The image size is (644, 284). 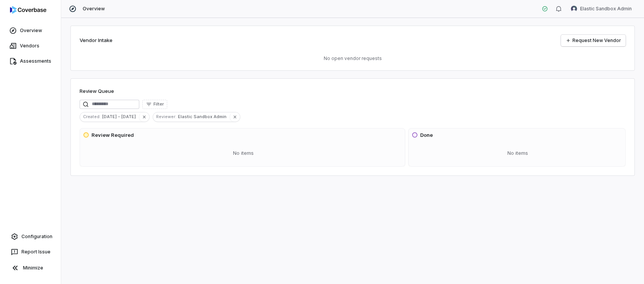 I want to click on span: Configuration, so click(x=37, y=236).